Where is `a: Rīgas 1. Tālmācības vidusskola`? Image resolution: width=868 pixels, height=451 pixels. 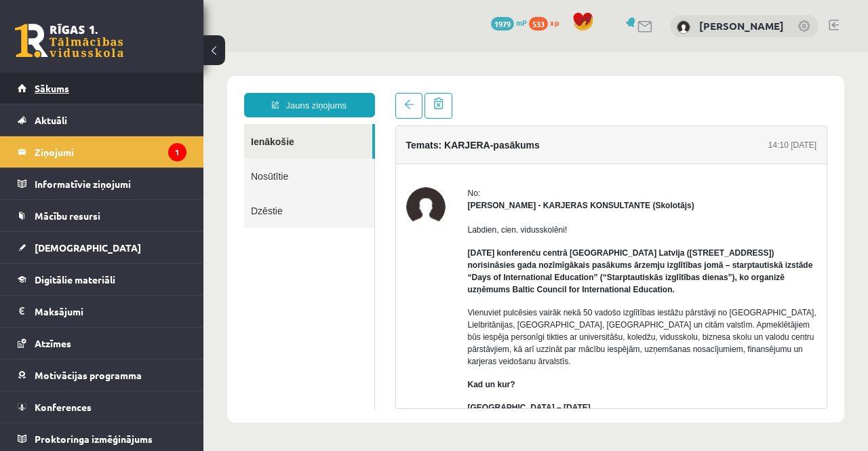 a: Rīgas 1. Tālmācības vidusskola is located at coordinates (69, 41).